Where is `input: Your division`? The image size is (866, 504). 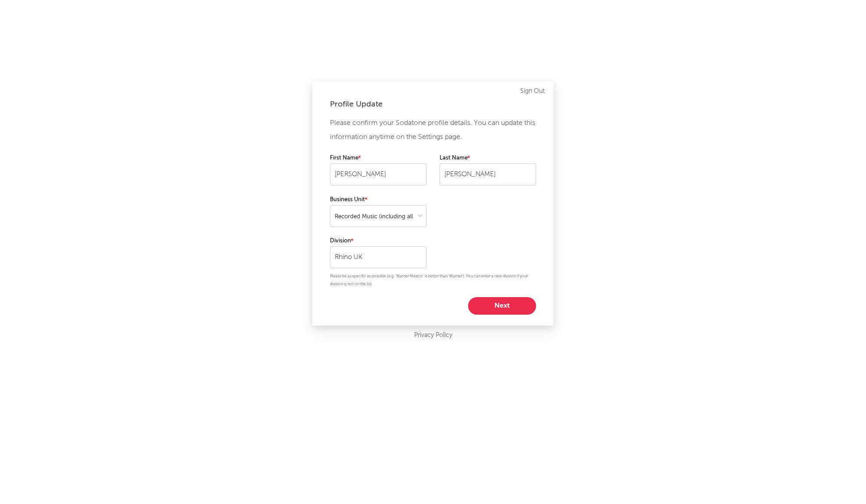 input: Your division is located at coordinates (378, 258).